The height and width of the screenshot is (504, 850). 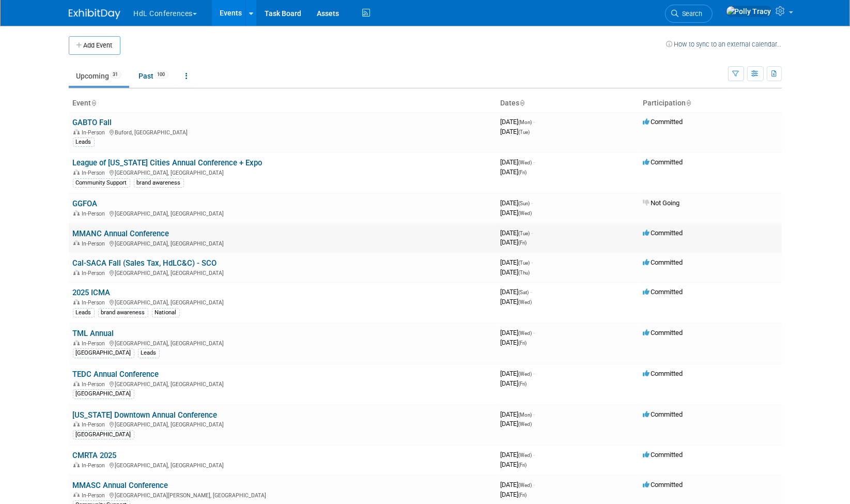 What do you see at coordinates (689, 103) in the screenshot?
I see `a: Sort by Participation Type` at bounding box center [689, 103].